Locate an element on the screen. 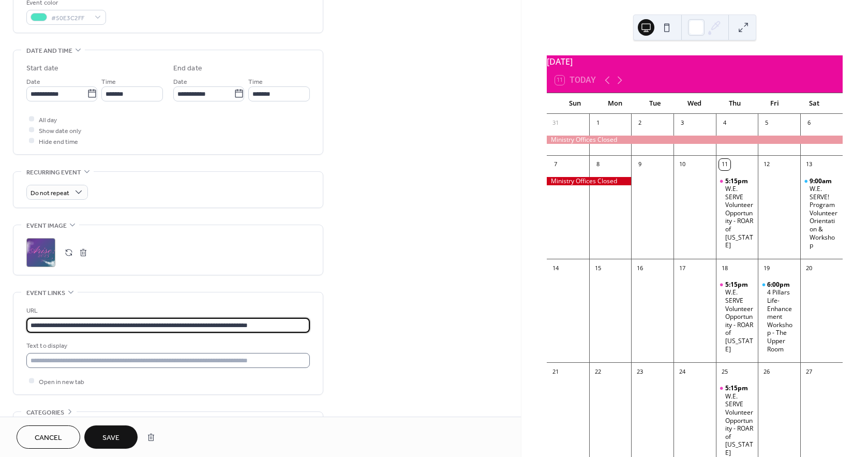  div: 17 is located at coordinates (682, 268).